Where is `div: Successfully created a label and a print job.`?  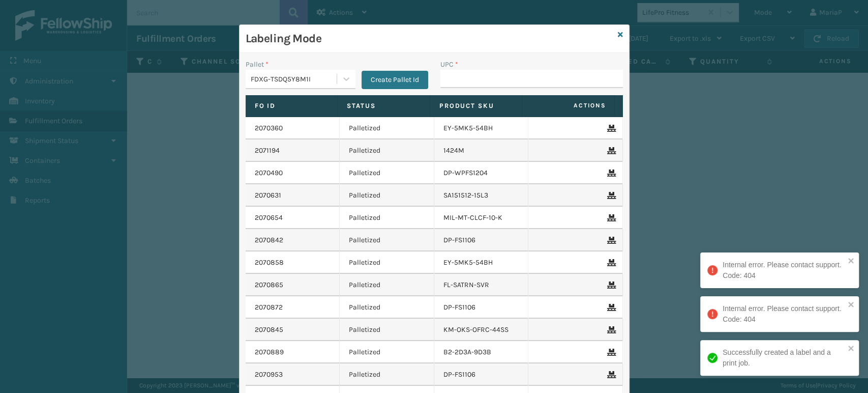
div: Successfully created a label and a print job. is located at coordinates (783, 358).